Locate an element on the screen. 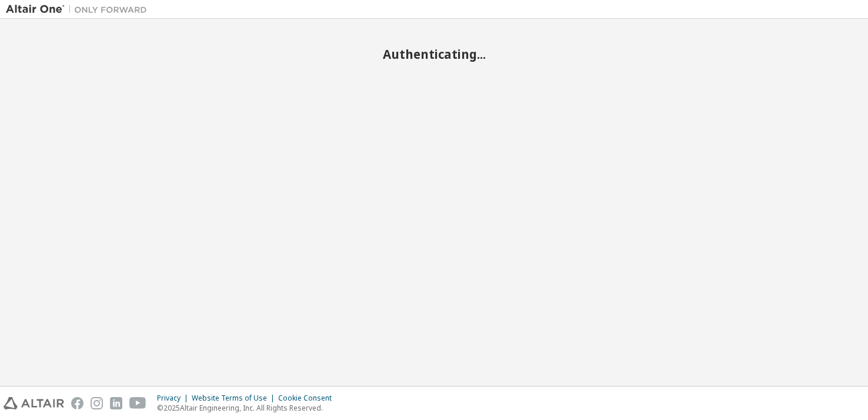 Image resolution: width=868 pixels, height=420 pixels. div: Website Terms of Use is located at coordinates (235, 398).